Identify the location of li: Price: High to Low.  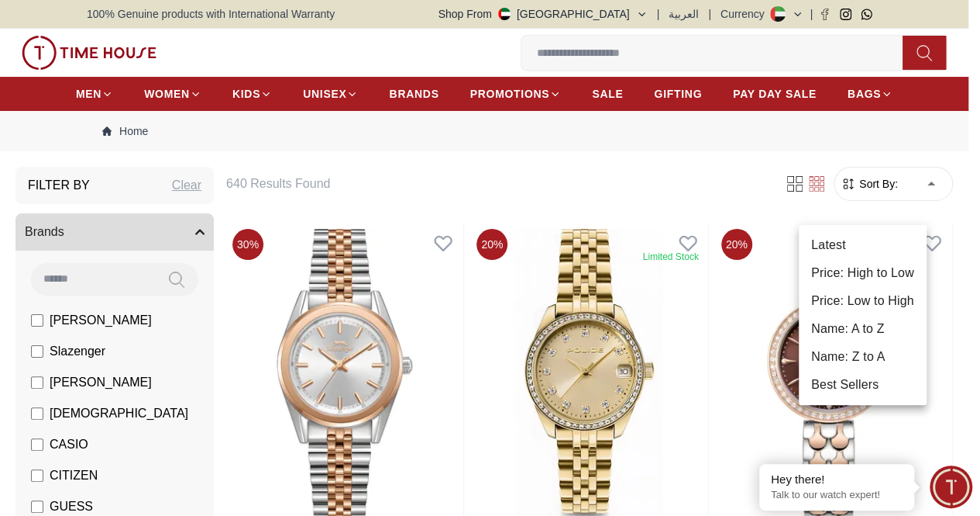
(862, 273).